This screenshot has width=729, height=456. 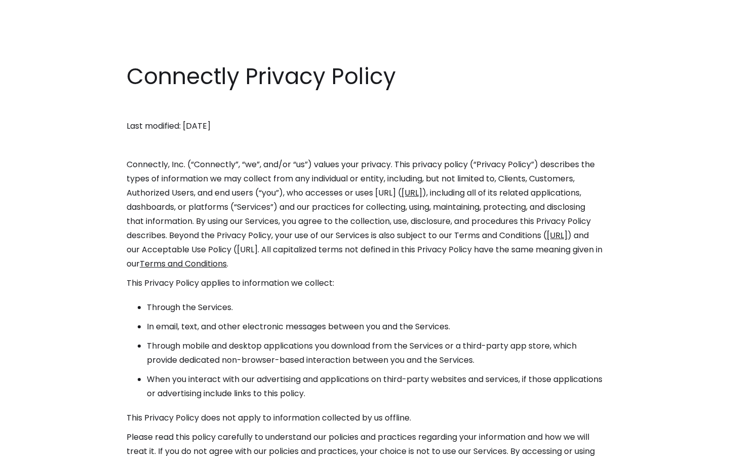 What do you see at coordinates (375, 386) in the screenshot?
I see `li: When you interact with our advertising and applications on third-party websites and services, if ...` at bounding box center [375, 386].